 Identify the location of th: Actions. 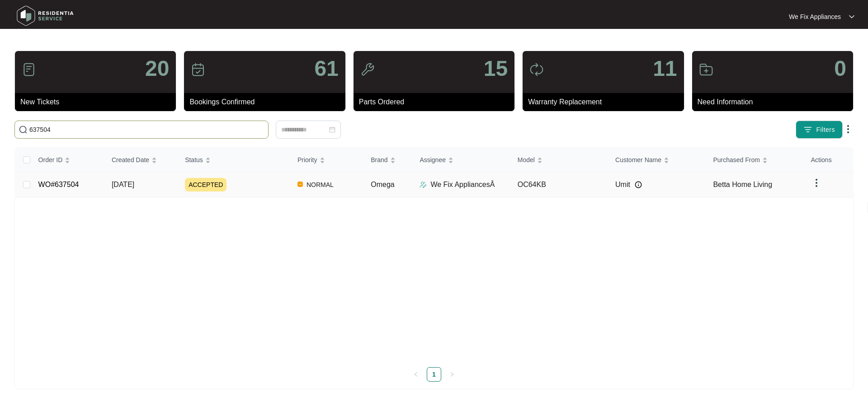
(828, 160).